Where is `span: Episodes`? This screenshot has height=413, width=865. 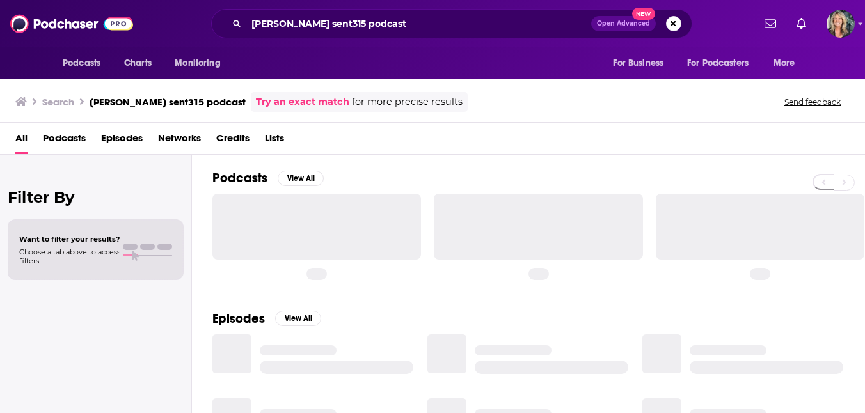
span: Episodes is located at coordinates (121, 141).